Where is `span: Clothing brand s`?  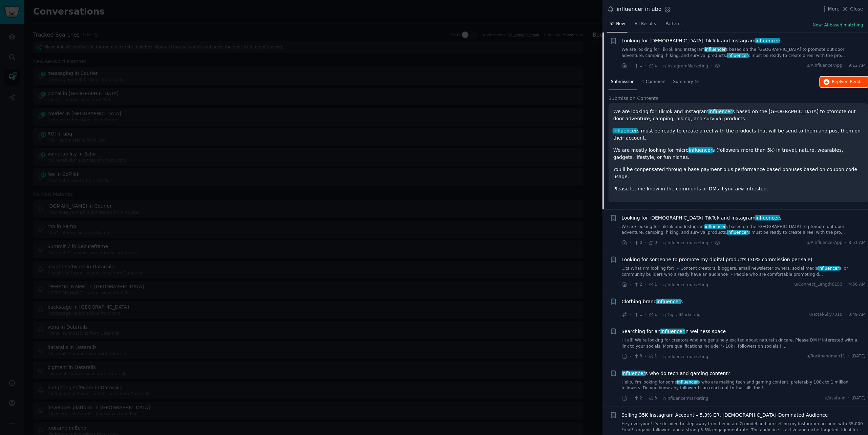 span: Clothing brand s is located at coordinates (652, 302).